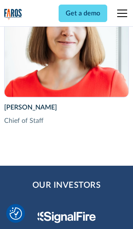  What do you see at coordinates (13, 15) in the screenshot?
I see `img: Logo of the analytics and reporting company Faros.` at bounding box center [13, 15].